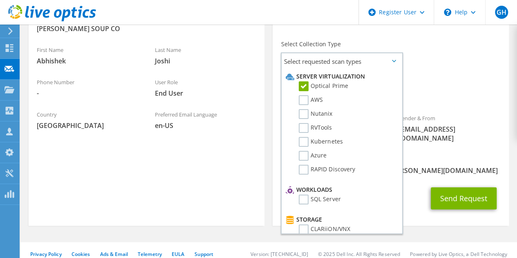 This screenshot has height=258, width=517. What do you see at coordinates (447, 12) in the screenshot?
I see `svg: \n` at bounding box center [447, 12].